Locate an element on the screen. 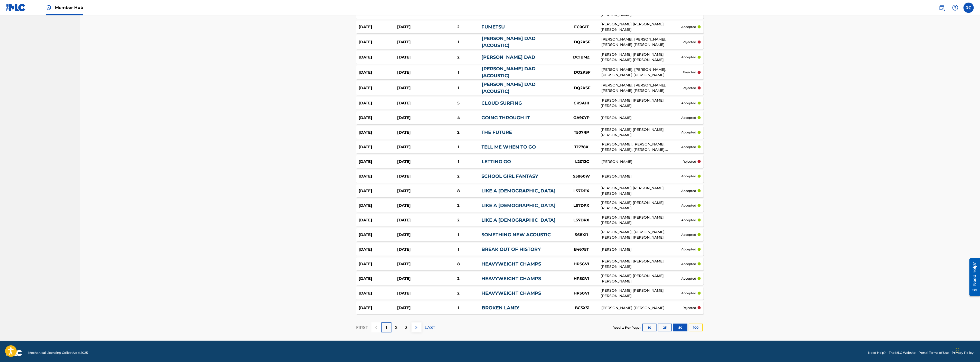 Image resolution: width=980 pixels, height=362 pixels. img: search is located at coordinates (942, 8).